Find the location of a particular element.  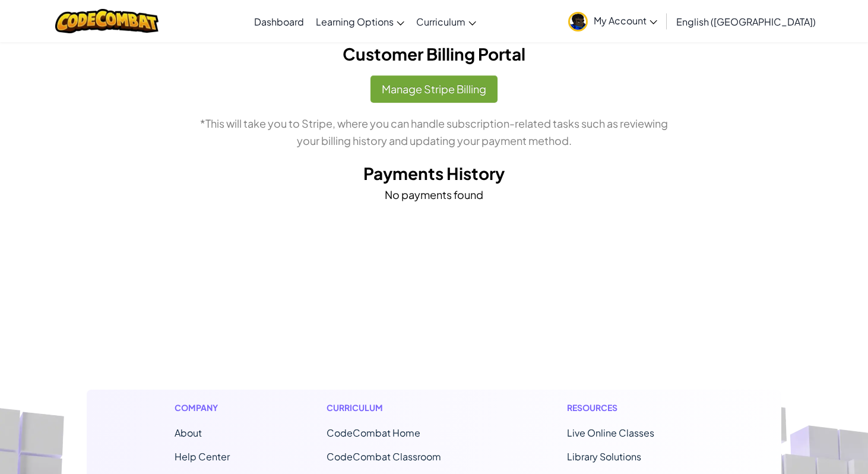

a: Live Online Classes is located at coordinates (611, 432).